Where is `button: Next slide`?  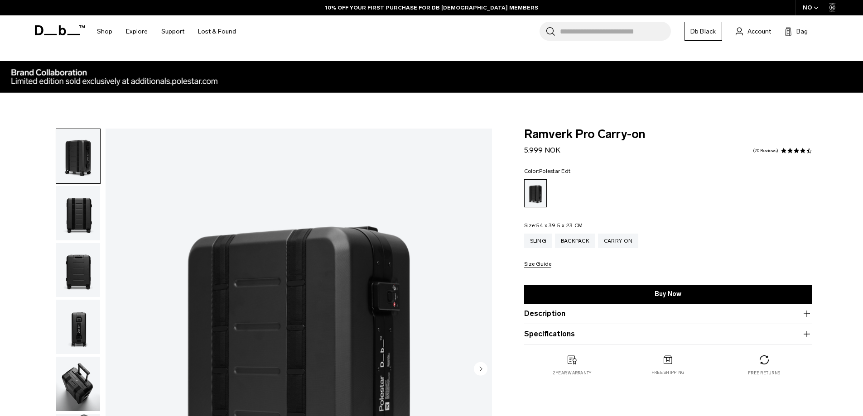 button: Next slide is located at coordinates (481, 370).